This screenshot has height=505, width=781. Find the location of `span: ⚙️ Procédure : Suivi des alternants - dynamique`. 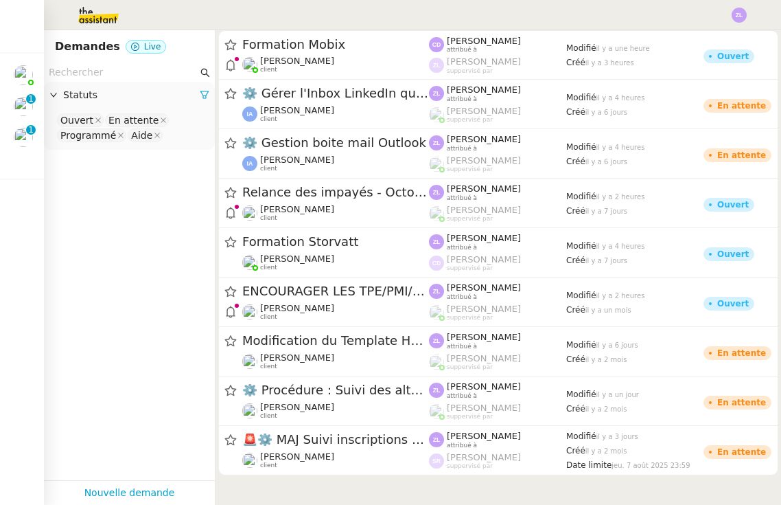

span: ⚙️ Procédure : Suivi des alternants - dynamique is located at coordinates (336, 390).